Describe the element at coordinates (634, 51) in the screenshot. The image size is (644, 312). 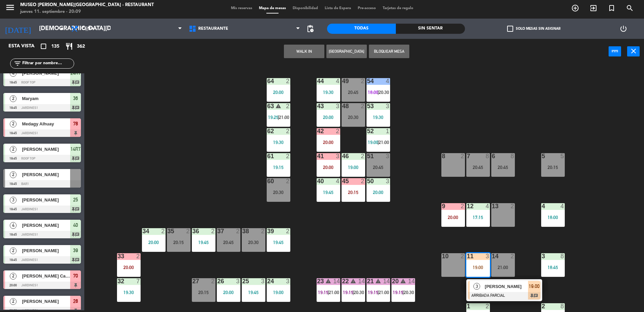
I see `i: close` at that location.